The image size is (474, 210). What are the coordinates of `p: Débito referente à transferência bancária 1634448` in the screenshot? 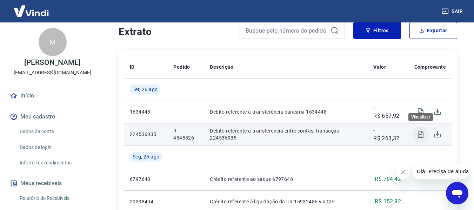 It's located at (286, 112).